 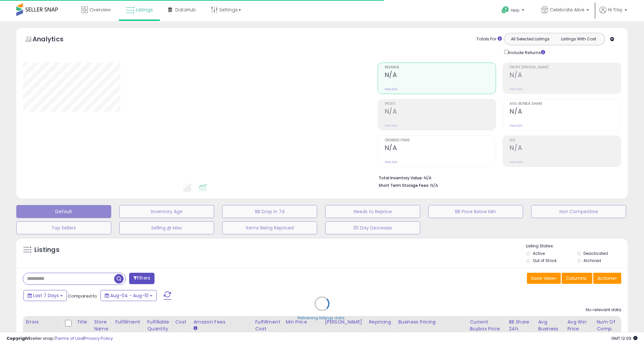 What do you see at coordinates (270, 212) in the screenshot?
I see `button: BB Drop in 7d` at bounding box center [270, 212].